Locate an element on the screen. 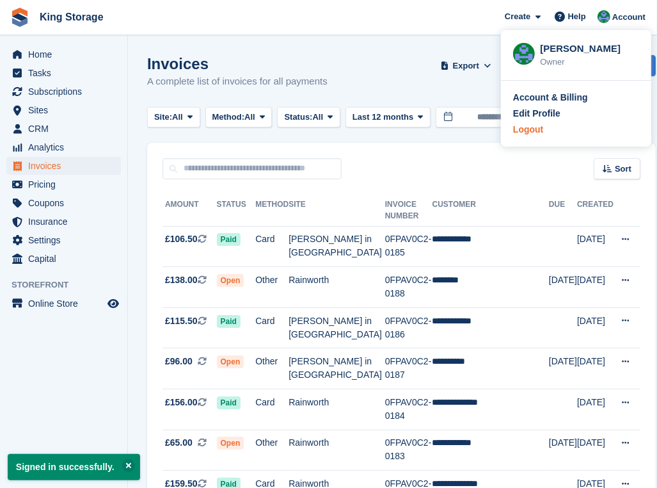 The width and height of the screenshot is (657, 488). button: Last 12 months is located at coordinates (388, 117).